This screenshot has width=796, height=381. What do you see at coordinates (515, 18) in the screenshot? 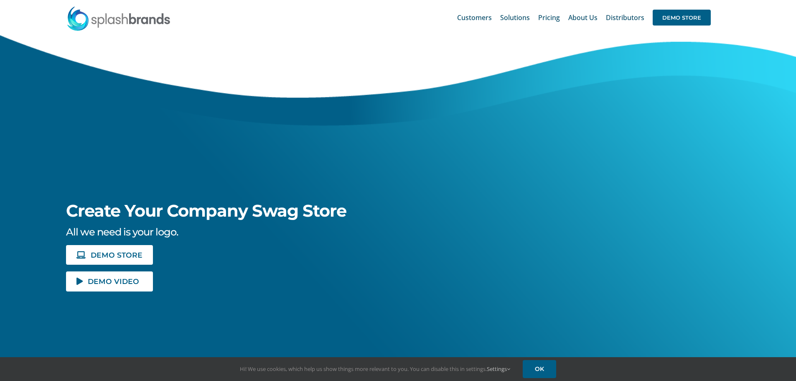
I see `span: Solutions` at bounding box center [515, 18].